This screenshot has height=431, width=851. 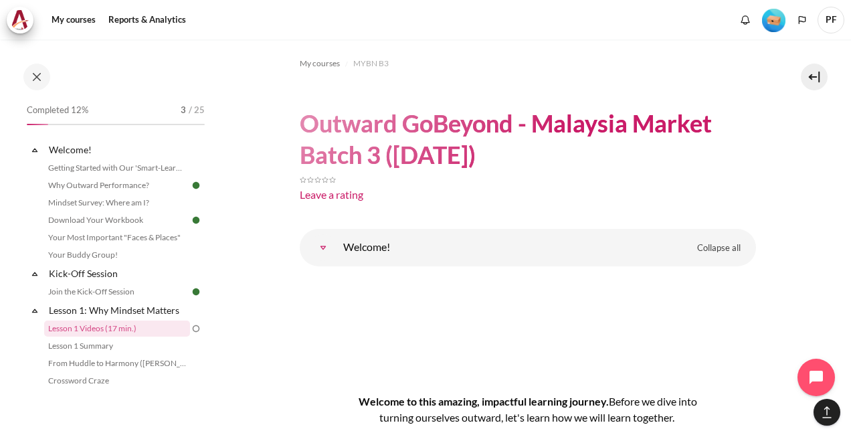 What do you see at coordinates (117, 220) in the screenshot?
I see `a: Download Your Workbook` at bounding box center [117, 220].